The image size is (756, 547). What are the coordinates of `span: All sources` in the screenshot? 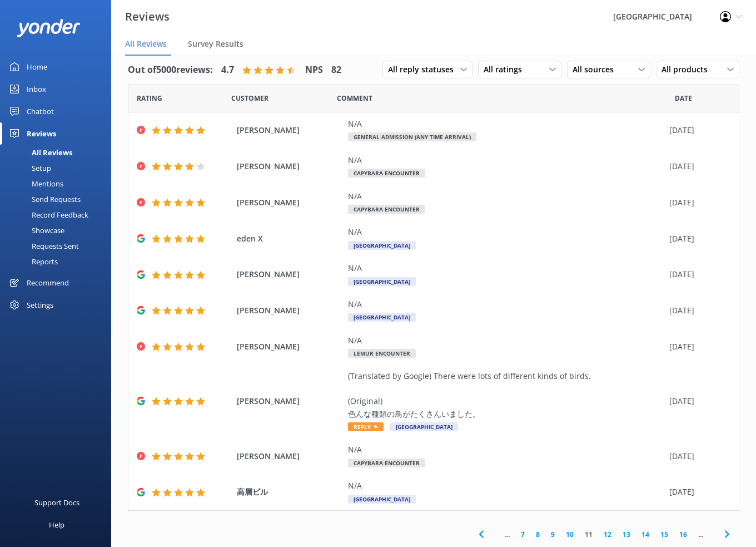 It's located at (596, 70).